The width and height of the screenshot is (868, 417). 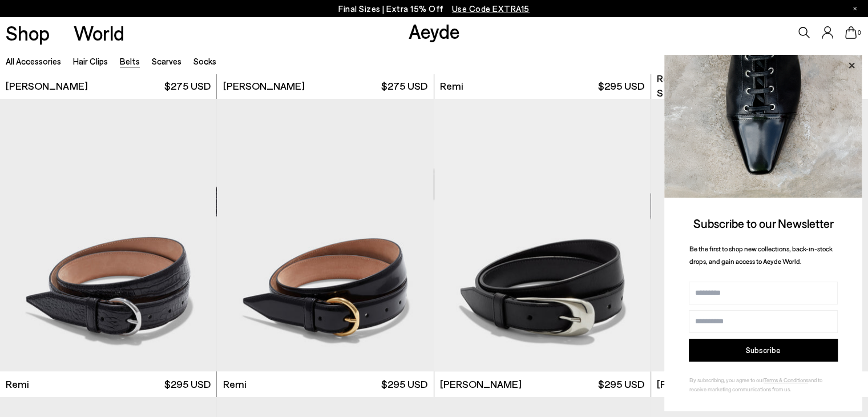 I want to click on a: Hair Clips, so click(x=91, y=61).